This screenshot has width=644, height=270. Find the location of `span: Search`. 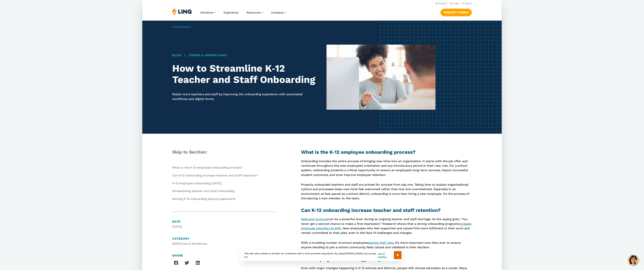

span: Search is located at coordinates (468, 3).